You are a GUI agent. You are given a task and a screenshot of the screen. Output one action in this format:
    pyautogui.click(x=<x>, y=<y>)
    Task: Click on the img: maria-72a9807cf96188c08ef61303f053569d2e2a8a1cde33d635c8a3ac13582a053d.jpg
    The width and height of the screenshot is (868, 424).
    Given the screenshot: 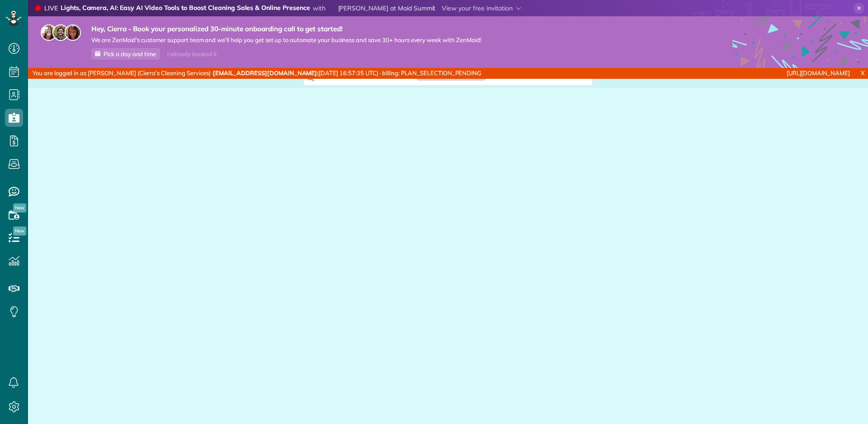 What is the action you would take?
    pyautogui.click(x=49, y=32)
    